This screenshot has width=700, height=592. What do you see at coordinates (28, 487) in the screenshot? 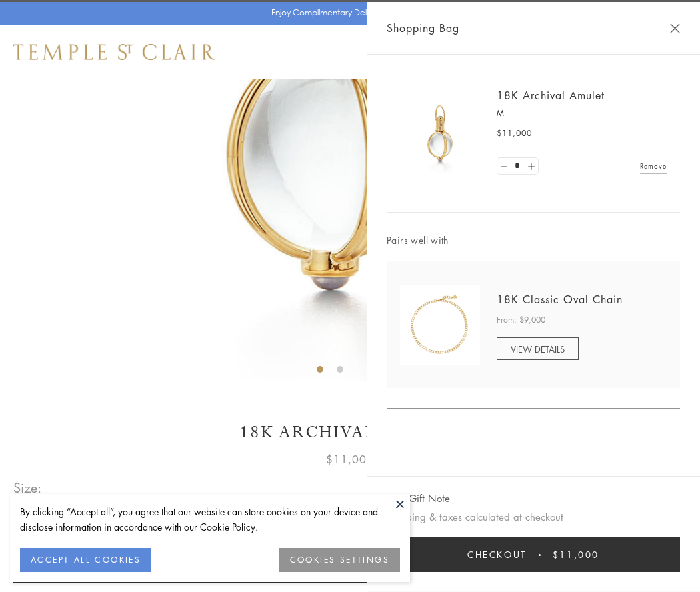
I see `span: Size:` at bounding box center [28, 487].